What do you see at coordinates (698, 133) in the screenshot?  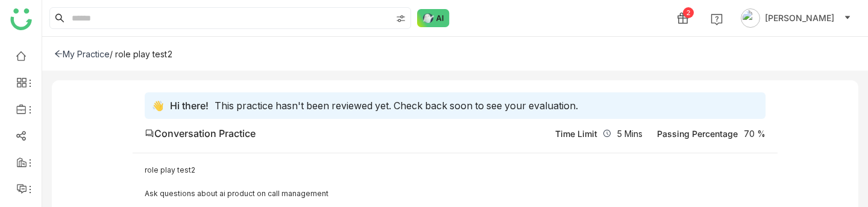 I see `div: Passing Percentage` at bounding box center [698, 133].